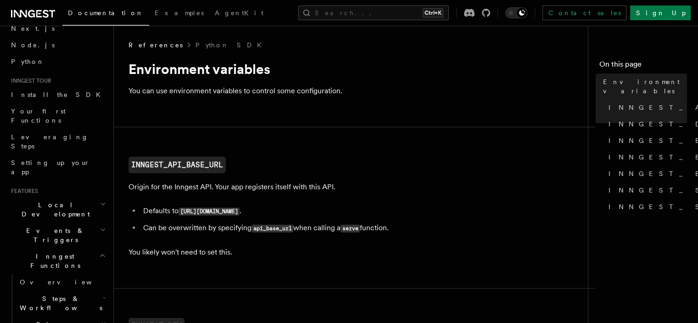 The image size is (698, 323). I want to click on a: INNGEST_EVENT_API_BASE_URL, so click(646, 157).